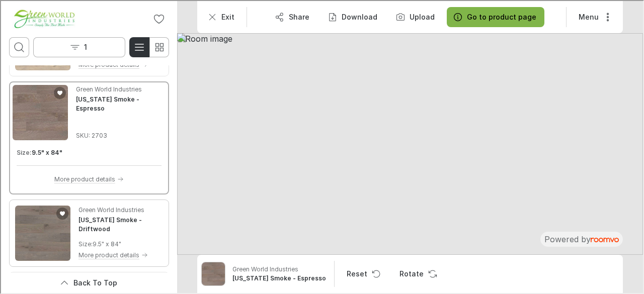 This screenshot has height=294, width=644. Describe the element at coordinates (85, 46) in the screenshot. I see `p: 1` at that location.